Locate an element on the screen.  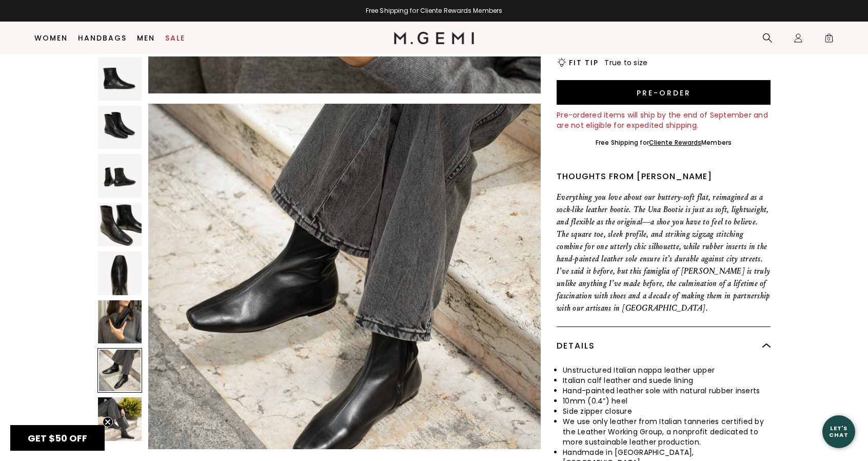
span: 0 is located at coordinates (829, 40).